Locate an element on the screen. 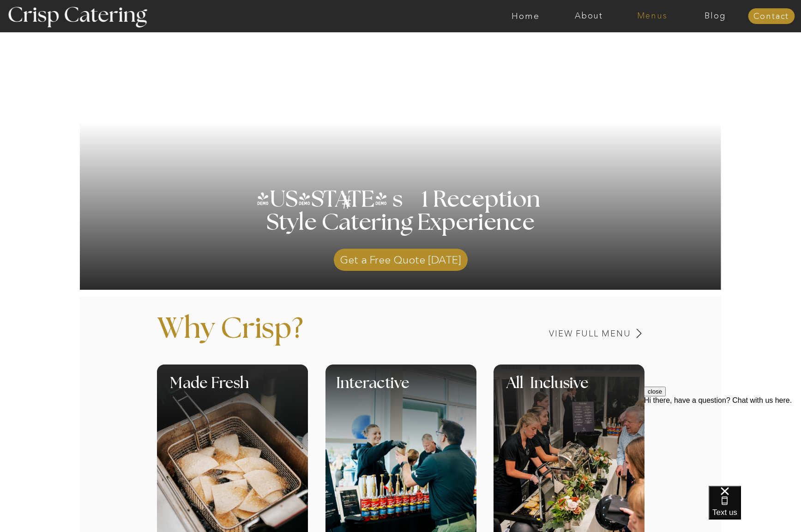 The image size is (801, 532). p: Why Crisp? is located at coordinates (281, 336).